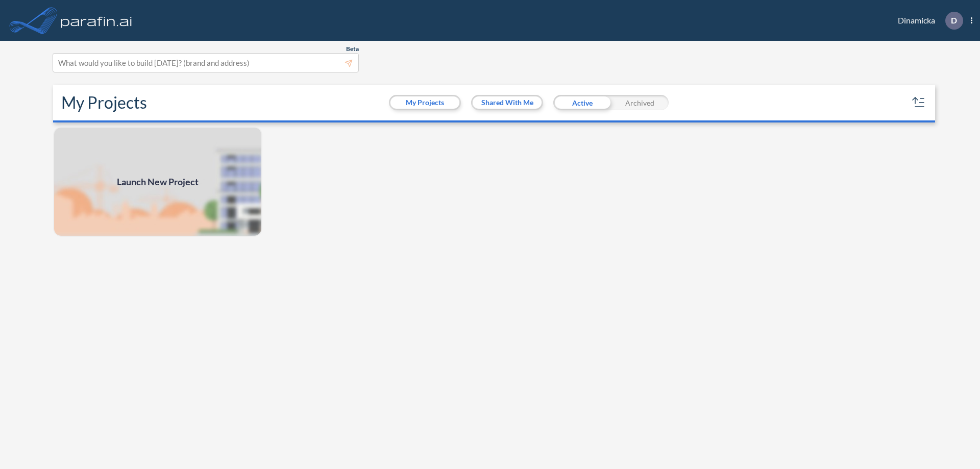 This screenshot has width=980, height=469. Describe the element at coordinates (104, 102) in the screenshot. I see `h2: My Projects` at that location.